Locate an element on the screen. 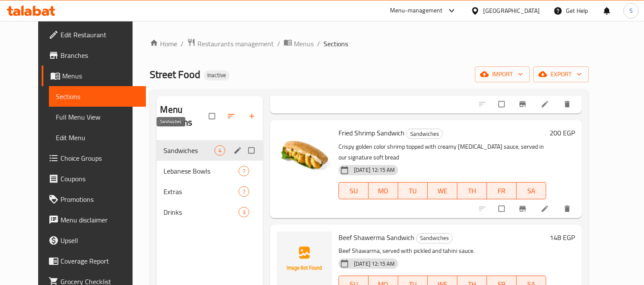  h6: 200 EGP is located at coordinates (562, 133).